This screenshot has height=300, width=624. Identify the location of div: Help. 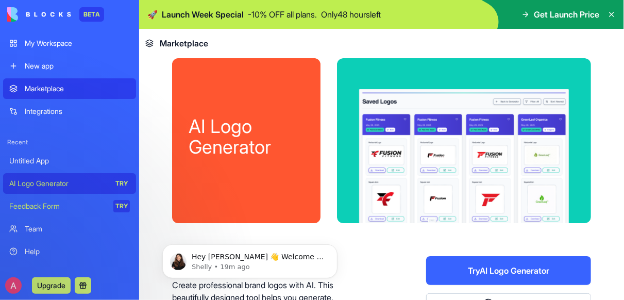
(77, 251).